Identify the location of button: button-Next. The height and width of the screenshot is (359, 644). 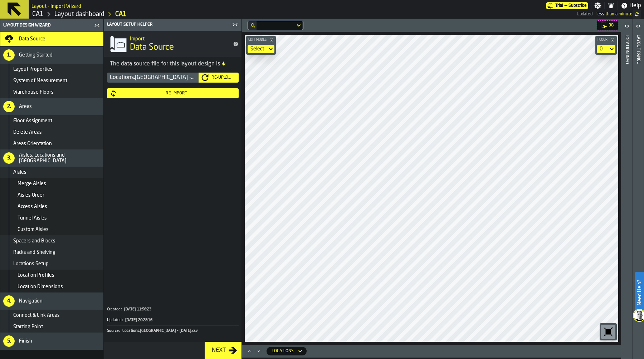
(223, 351).